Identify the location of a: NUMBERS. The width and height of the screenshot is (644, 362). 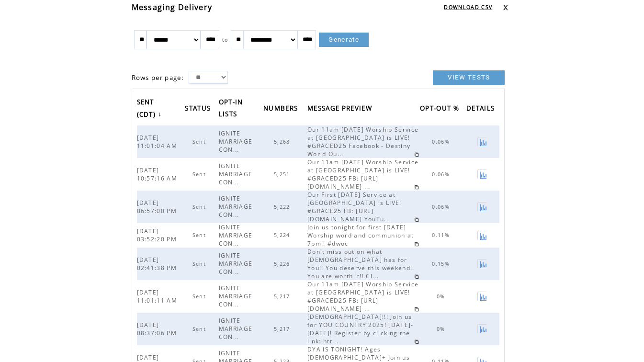
(282, 109).